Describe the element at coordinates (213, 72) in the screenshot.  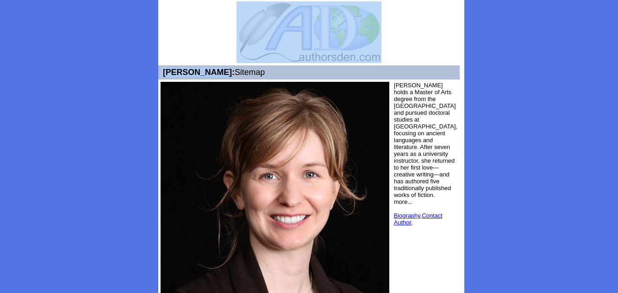
I see `font: Sitemap` at that location.